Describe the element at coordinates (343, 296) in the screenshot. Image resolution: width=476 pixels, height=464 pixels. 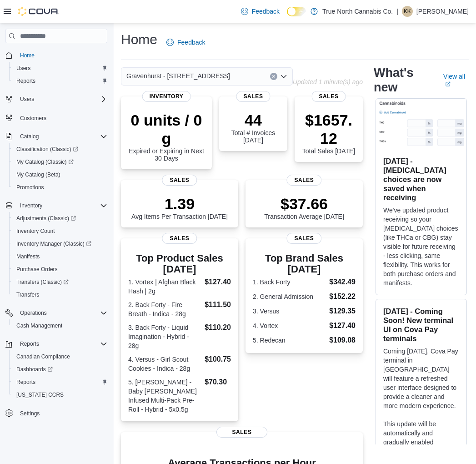
I see `dd: $152.22` at that location.